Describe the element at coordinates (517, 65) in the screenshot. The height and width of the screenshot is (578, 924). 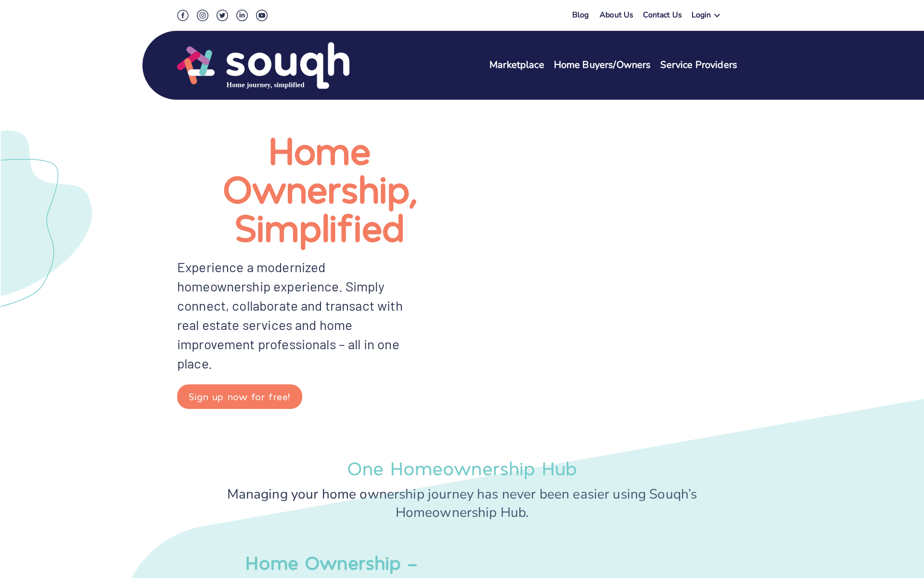
I see `a: Marketplace` at that location.